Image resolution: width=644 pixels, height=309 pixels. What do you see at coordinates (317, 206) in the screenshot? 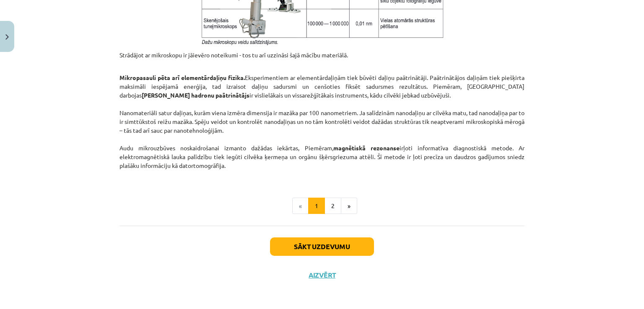
I see `button: 1` at bounding box center [317, 206].